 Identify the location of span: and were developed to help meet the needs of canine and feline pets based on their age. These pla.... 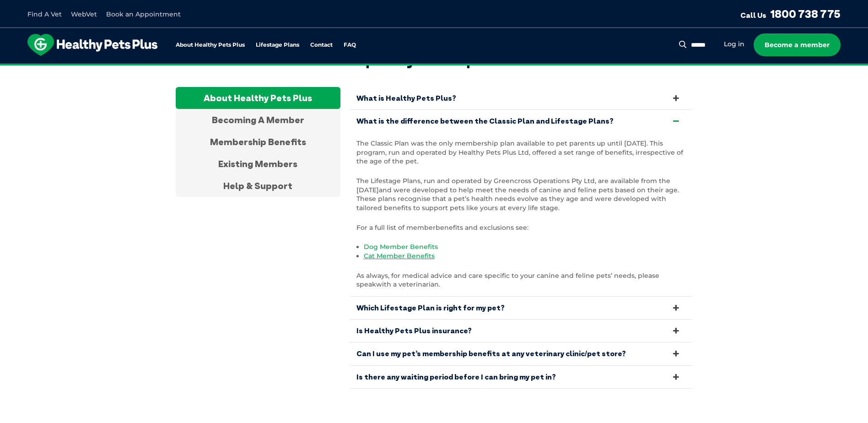
(518, 199).